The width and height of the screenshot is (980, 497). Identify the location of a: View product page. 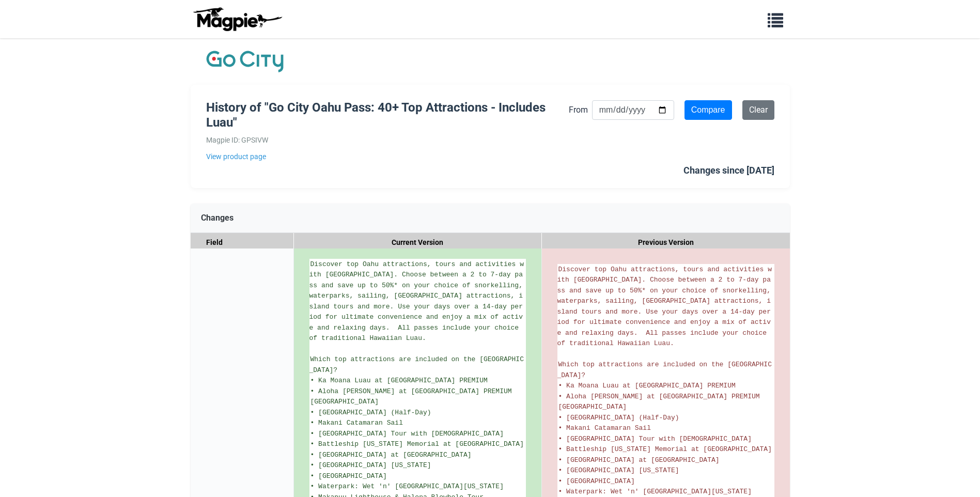
(388, 157).